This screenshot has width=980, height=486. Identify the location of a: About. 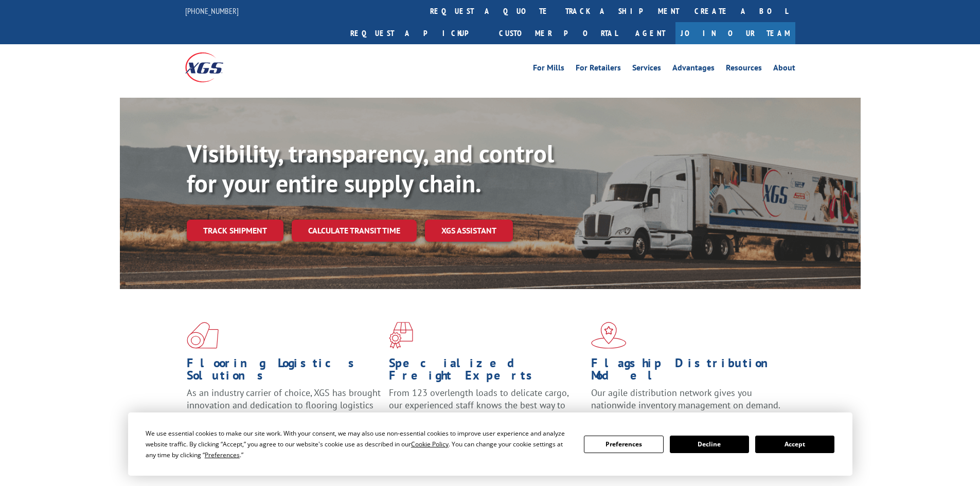
(784, 69).